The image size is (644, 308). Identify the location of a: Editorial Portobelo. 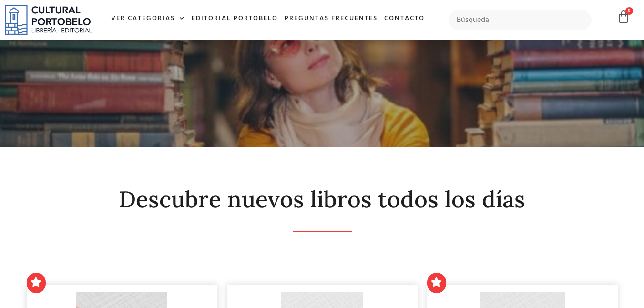
(234, 18).